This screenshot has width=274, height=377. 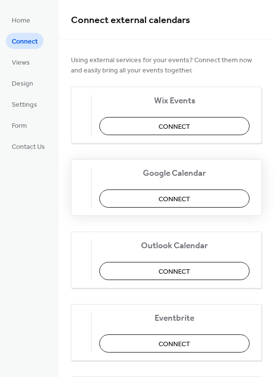 What do you see at coordinates (23, 84) in the screenshot?
I see `span: Design` at bounding box center [23, 84].